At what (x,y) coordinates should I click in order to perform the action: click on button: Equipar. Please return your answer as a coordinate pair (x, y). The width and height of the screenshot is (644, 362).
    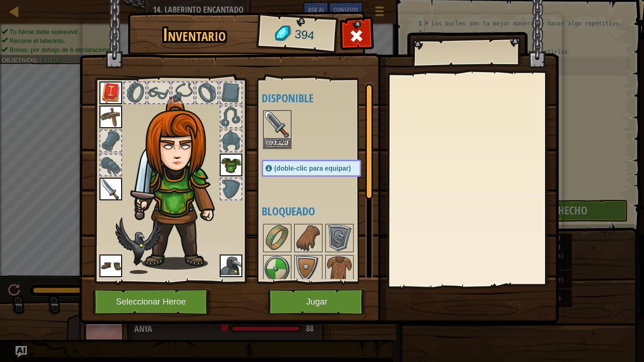
    Looking at the image, I should click on (277, 143).